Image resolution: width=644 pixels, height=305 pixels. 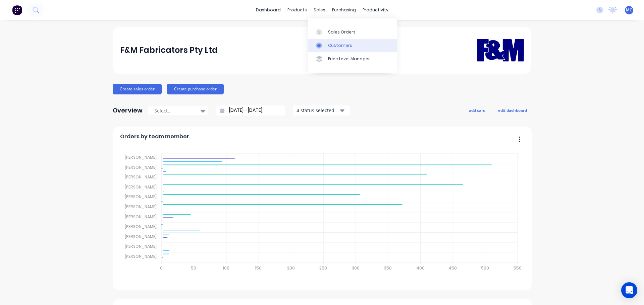 I want to click on span: MC, so click(x=629, y=10).